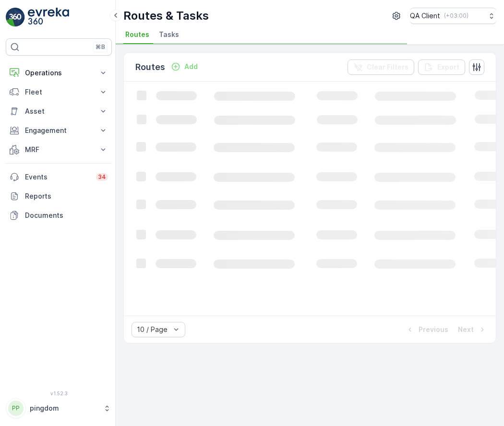 Image resolution: width=504 pixels, height=426 pixels. What do you see at coordinates (59, 150) in the screenshot?
I see `button: MRF` at bounding box center [59, 150].